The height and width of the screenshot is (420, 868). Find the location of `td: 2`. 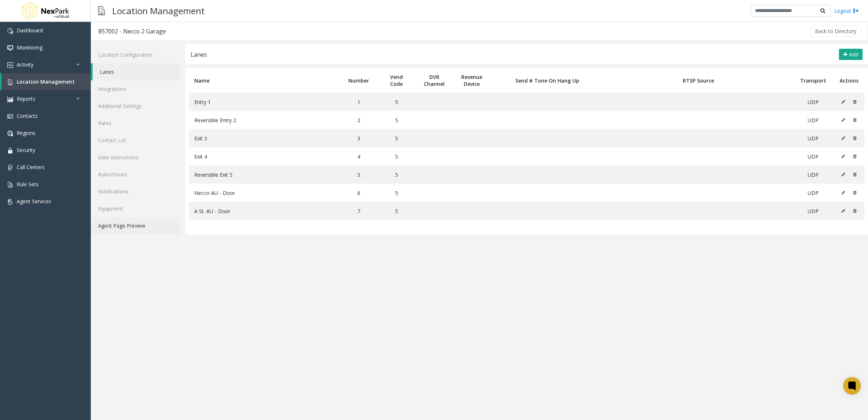

td: 2 is located at coordinates (359, 120).